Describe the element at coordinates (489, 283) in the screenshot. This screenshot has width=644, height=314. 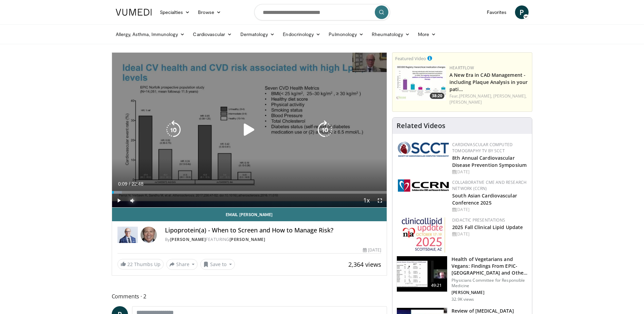
I see `p: Physicians Committee for Responsible Medicine` at that location.